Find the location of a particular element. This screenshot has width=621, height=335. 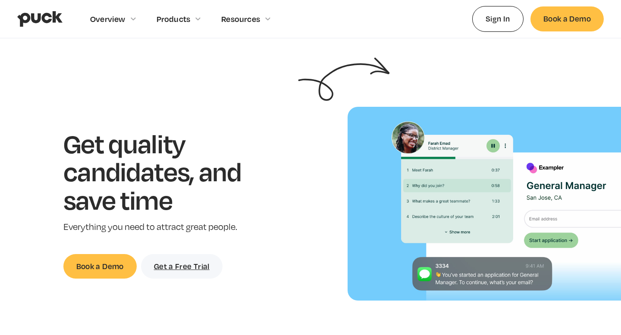

a: Sign In is located at coordinates (498, 19).